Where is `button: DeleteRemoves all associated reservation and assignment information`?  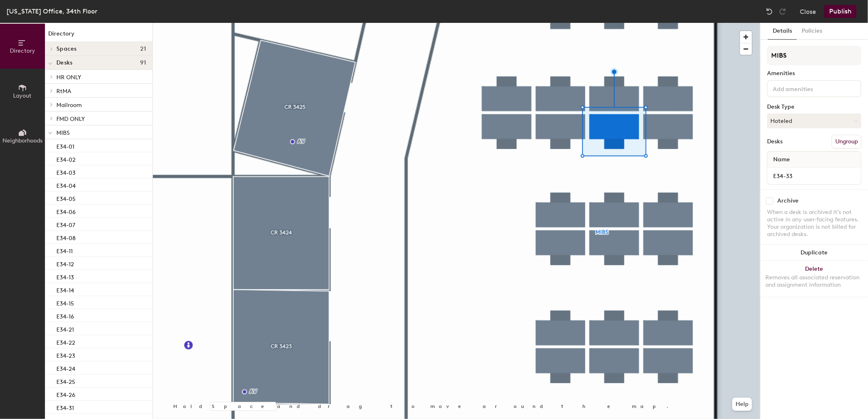 button: DeleteRemoves all associated reservation and assignment information is located at coordinates (814, 279).